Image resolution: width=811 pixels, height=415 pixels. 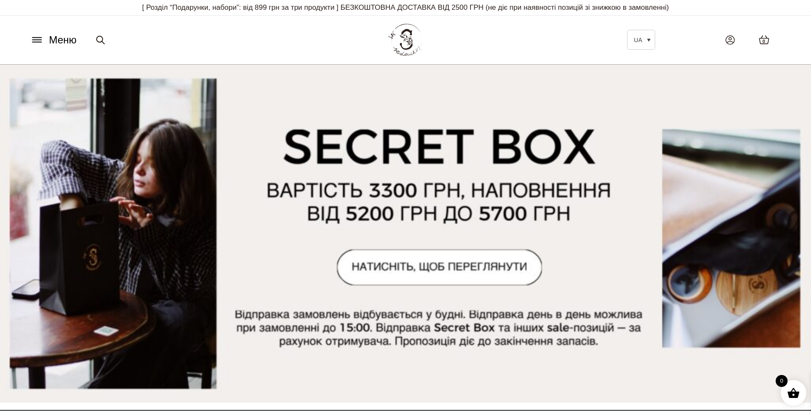 I want to click on span: Меню, so click(x=63, y=40).